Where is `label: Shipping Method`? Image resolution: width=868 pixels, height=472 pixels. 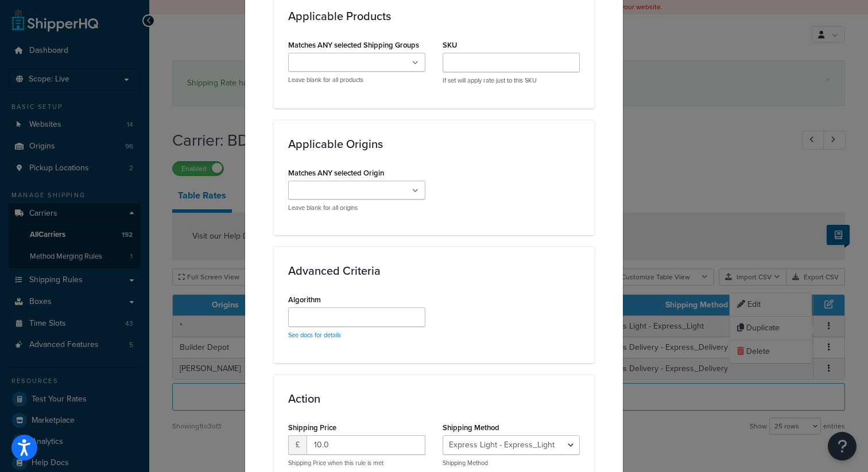
label: Shipping Method is located at coordinates (470, 427).